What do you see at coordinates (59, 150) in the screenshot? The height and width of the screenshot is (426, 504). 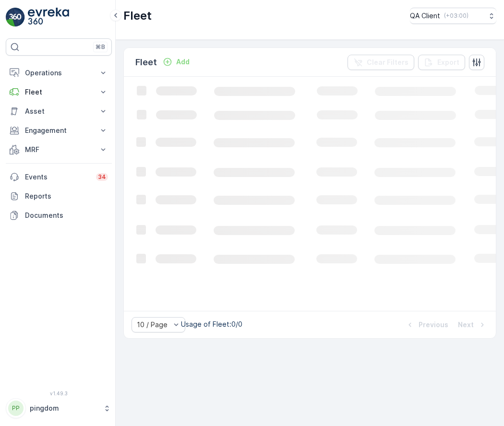 I see `p: MRF` at bounding box center [59, 150].